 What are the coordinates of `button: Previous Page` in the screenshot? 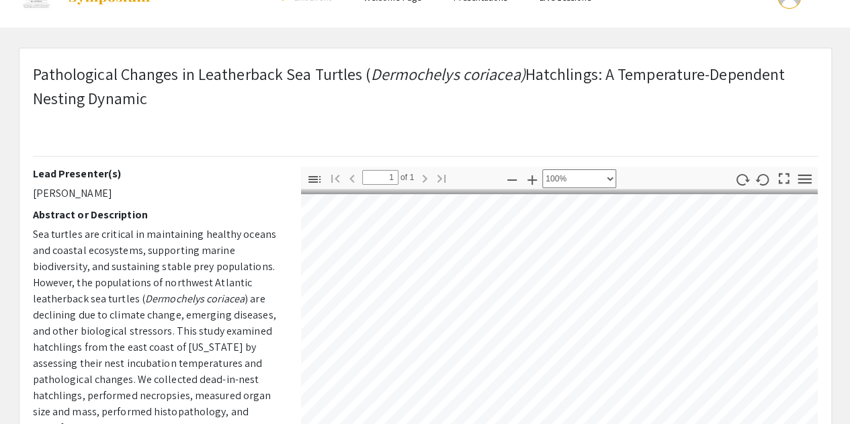 It's located at (352, 177).